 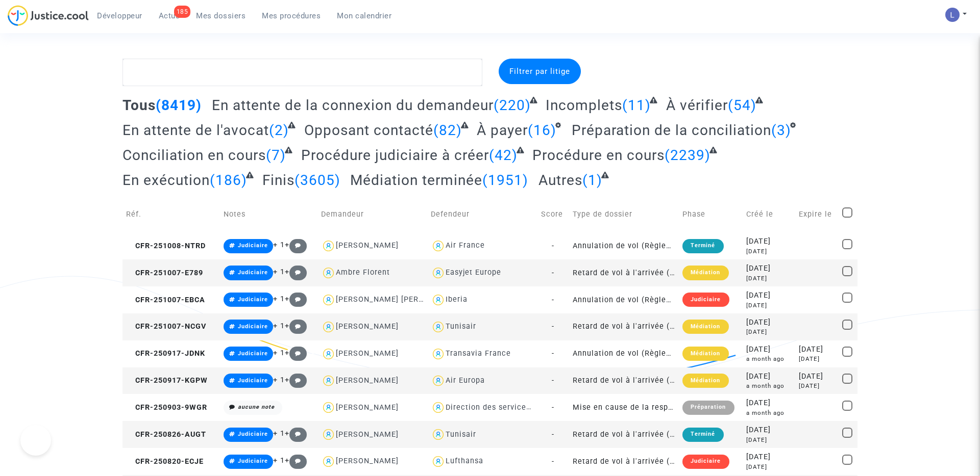 I want to click on span: CFR-250917-JDNK, so click(x=166, y=353).